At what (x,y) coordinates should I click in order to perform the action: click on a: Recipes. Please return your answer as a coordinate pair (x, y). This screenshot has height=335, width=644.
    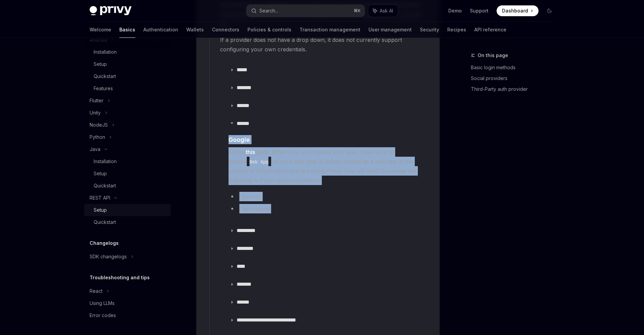
    Looking at the image, I should click on (457, 30).